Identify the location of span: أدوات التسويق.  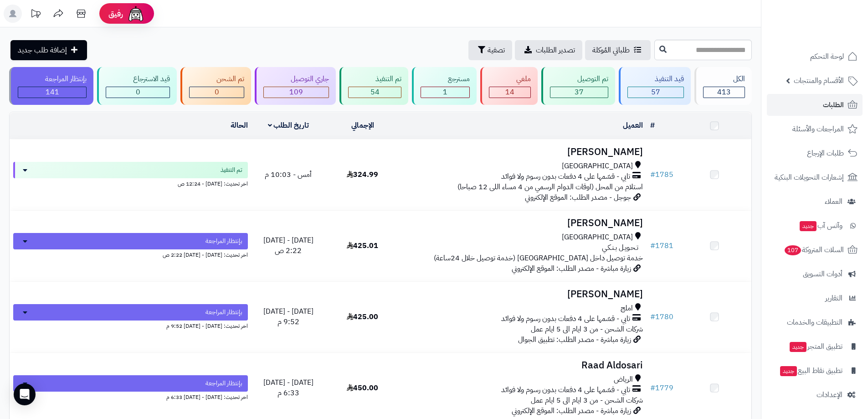
(823, 274).